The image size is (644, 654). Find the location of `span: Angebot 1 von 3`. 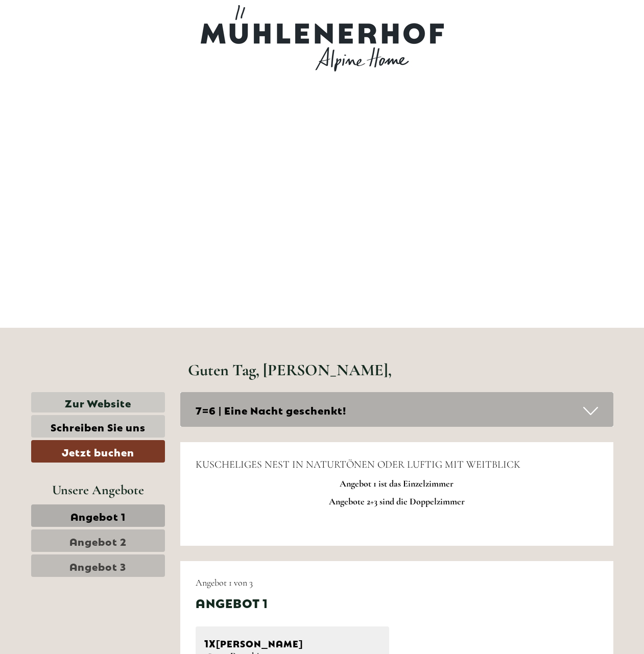

span: Angebot 1 von 3 is located at coordinates (224, 582).